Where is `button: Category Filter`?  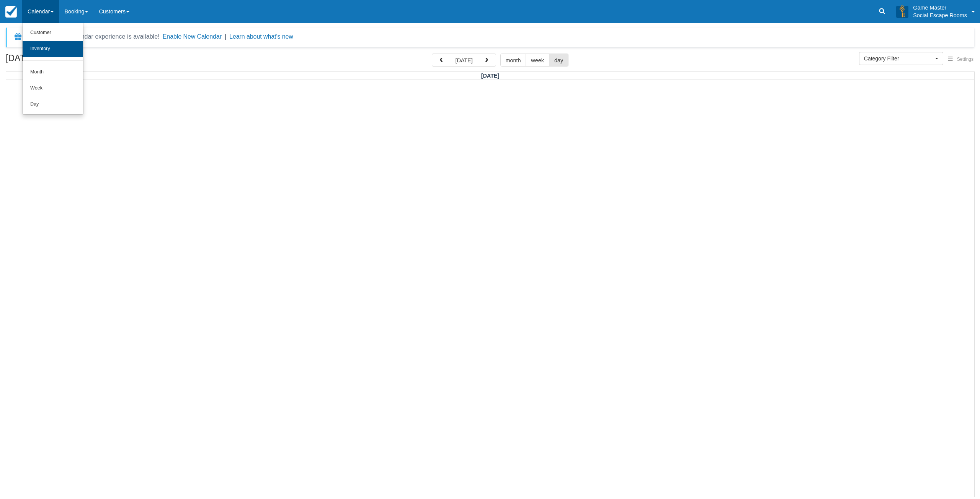
button: Category Filter is located at coordinates (901, 58).